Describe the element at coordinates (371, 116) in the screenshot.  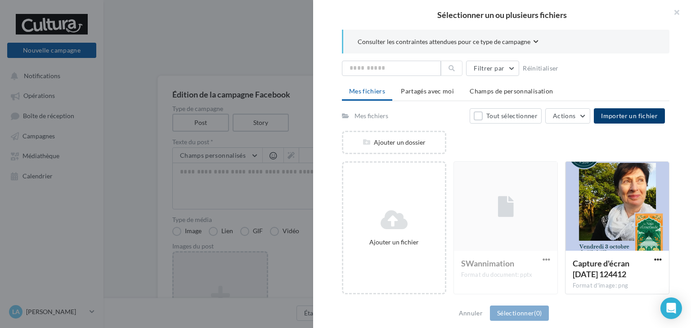
I see `div: Mes fichiers` at that location.